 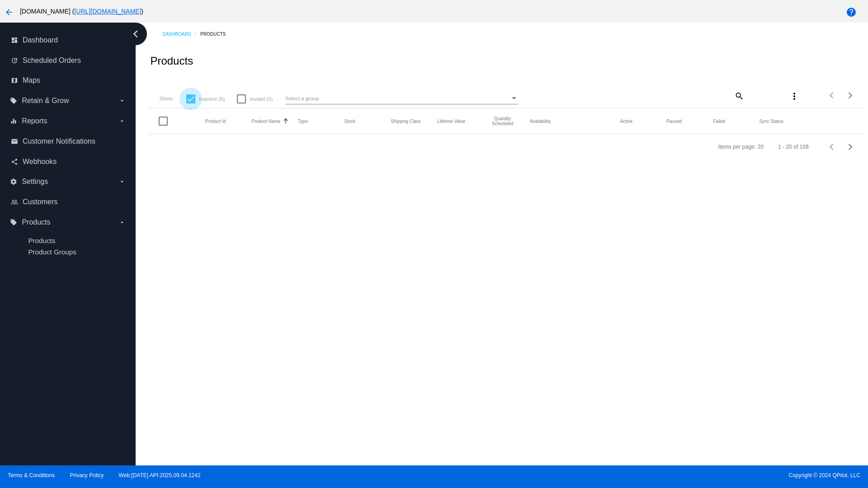 I want to click on span: Reports, so click(x=35, y=121).